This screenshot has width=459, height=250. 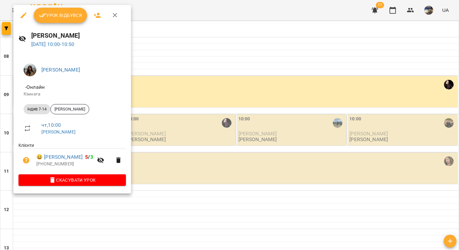 I want to click on img: cf3ea0a0c680b25cc987e5e4629d86f3.jpg, so click(x=30, y=70).